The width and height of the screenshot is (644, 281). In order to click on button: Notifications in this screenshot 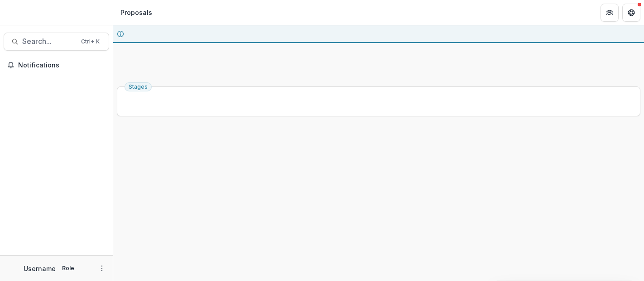, I will do `click(56, 65)`.